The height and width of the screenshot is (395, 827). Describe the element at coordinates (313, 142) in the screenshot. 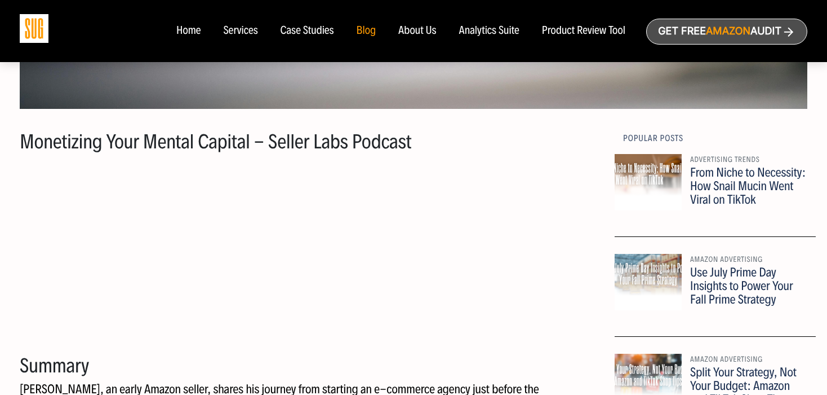

I see `h2: Monetizing Your Mental Capital - Seller Labs Podcast` at that location.